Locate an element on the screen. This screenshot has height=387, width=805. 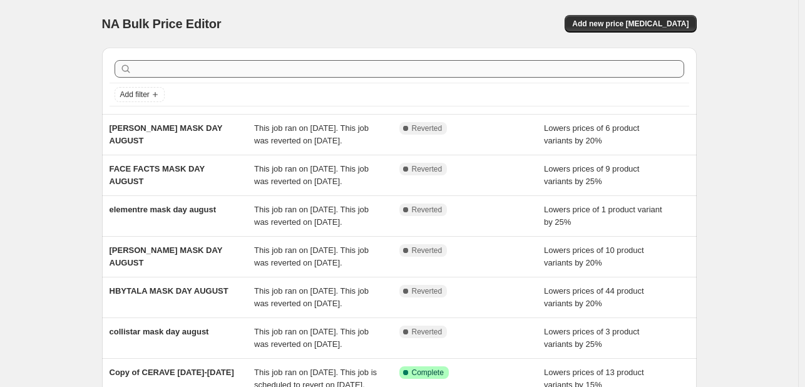
span: Lowers price of 1 product variant by 25% is located at coordinates (603, 215).